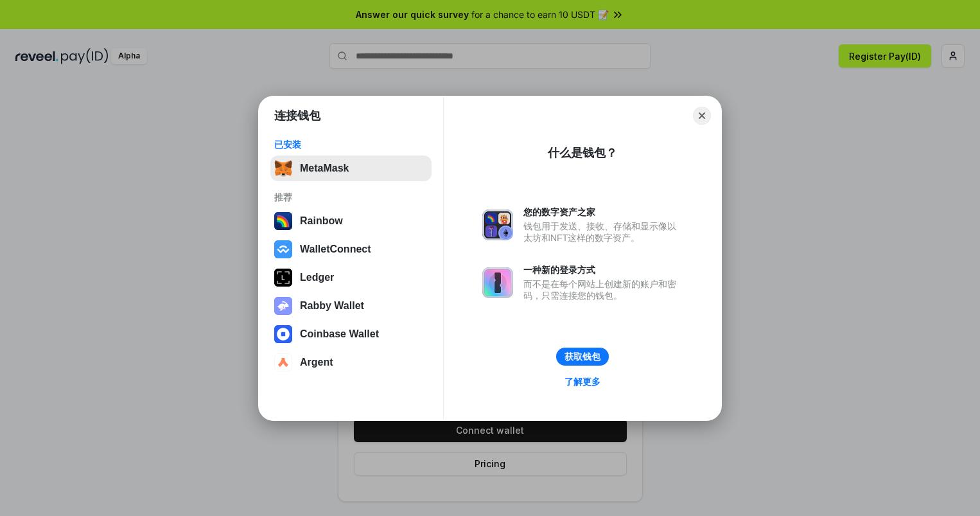  I want to click on button: WalletConnect, so click(351, 250).